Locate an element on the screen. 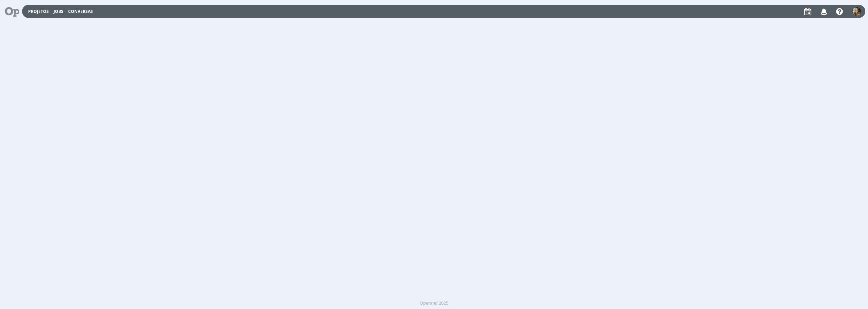 Image resolution: width=868 pixels, height=309 pixels. button: Projetos is located at coordinates (39, 11).